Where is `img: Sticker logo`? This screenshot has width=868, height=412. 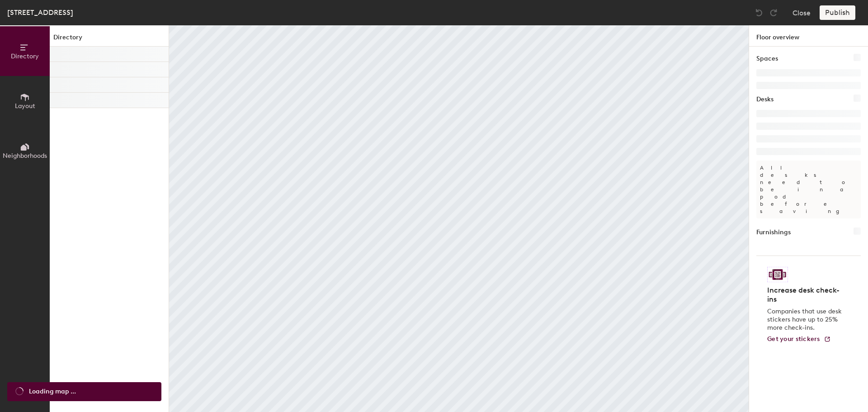
img: Sticker logo is located at coordinates (778, 274).